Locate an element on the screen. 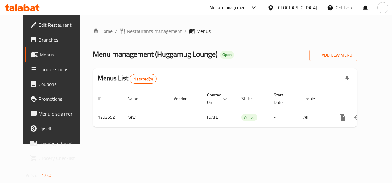 The width and height of the screenshot is (392, 183). a: Edit Restaurant is located at coordinates (56, 25).